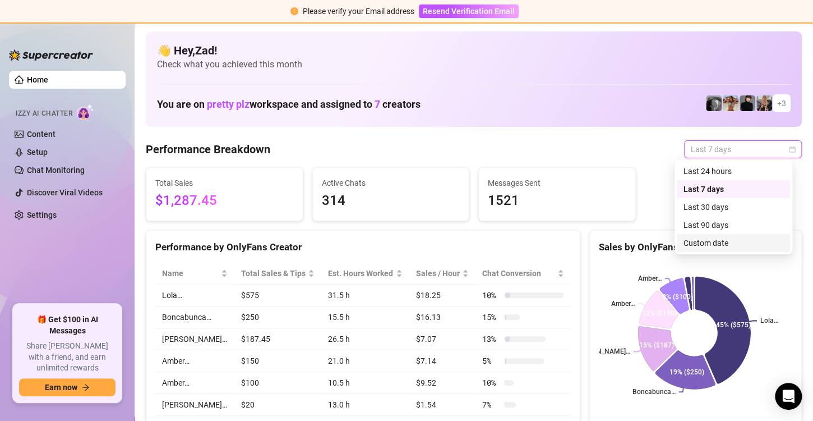  Describe the element at coordinates (278, 273) in the screenshot. I see `th: Total Sales & Tips` at that location.